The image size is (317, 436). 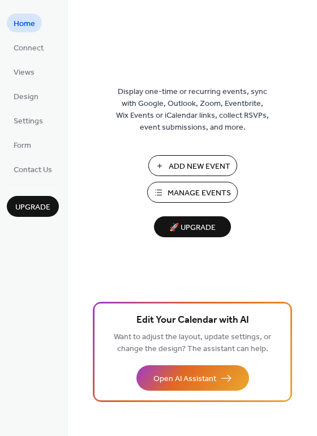 I want to click on a: Views, so click(x=24, y=71).